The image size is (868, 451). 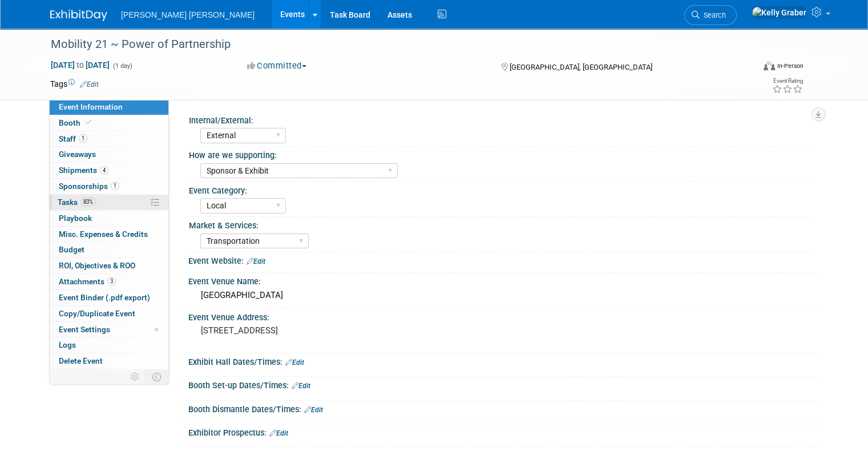 What do you see at coordinates (770, 66) in the screenshot?
I see `img: Format-Inperson.png` at bounding box center [770, 66].